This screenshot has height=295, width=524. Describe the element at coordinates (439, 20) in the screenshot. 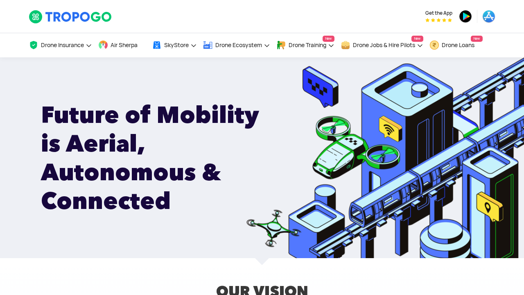

I see `img: App Raking` at that location.